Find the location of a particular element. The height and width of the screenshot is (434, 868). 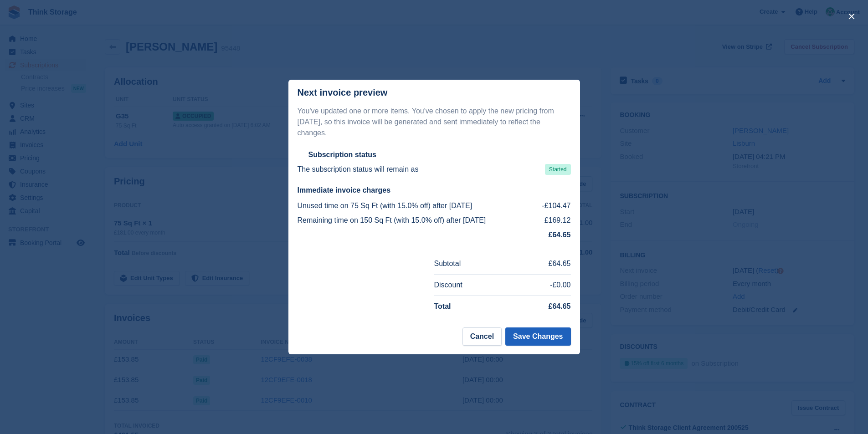

td: -£104.47 is located at coordinates (552, 206).